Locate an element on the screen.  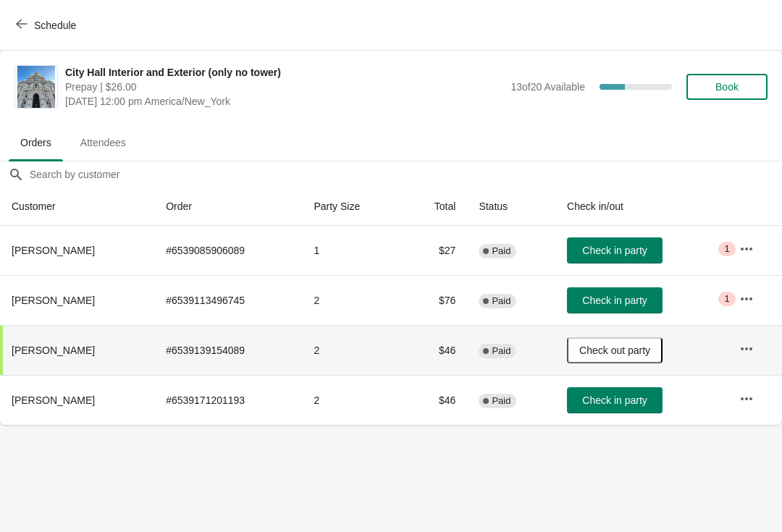
img: City Hall Interior and Exterior (only no tower) is located at coordinates (36, 87).